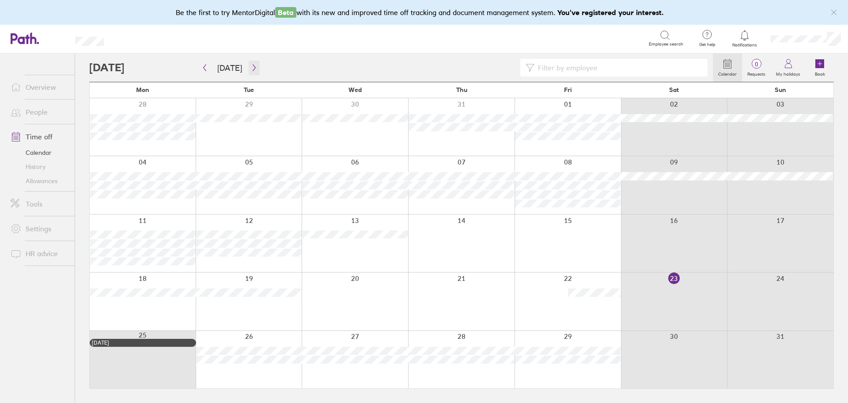  Describe the element at coordinates (143, 90) in the screenshot. I see `span: Mon` at that location.